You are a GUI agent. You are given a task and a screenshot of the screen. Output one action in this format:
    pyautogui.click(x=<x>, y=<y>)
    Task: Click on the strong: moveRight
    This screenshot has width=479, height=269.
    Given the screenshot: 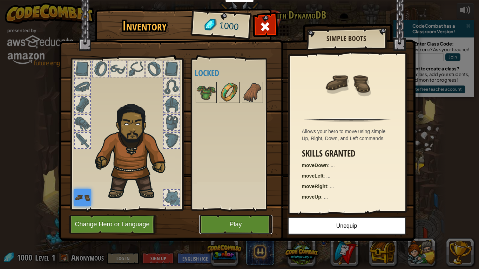 What is the action you would take?
    pyautogui.click(x=314, y=186)
    